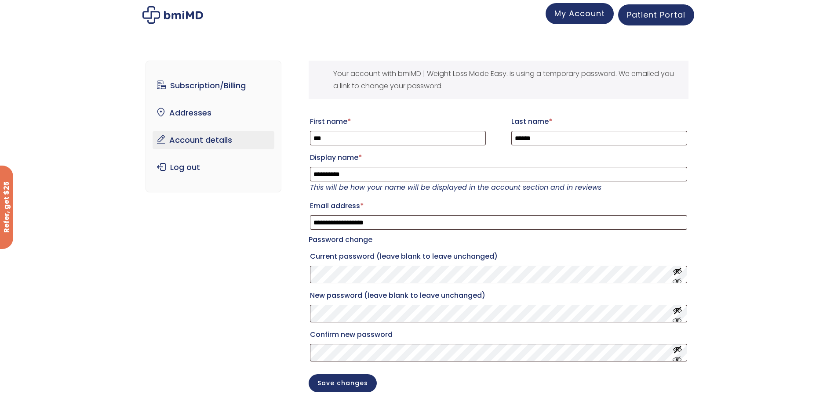 Image resolution: width=834 pixels, height=419 pixels. I want to click on div: Your account with bmiMD | Weight Loss Made Easy. is using a temporary password. We emailed you a ..., so click(498, 80).